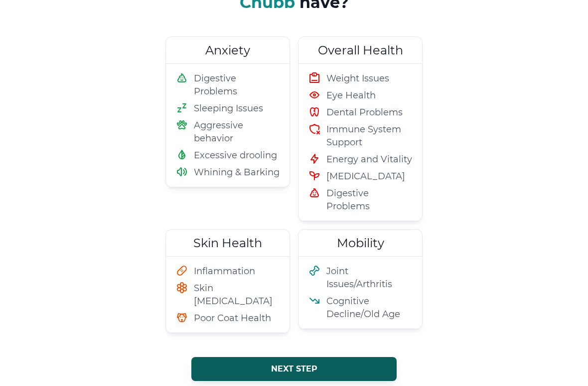 The height and width of the screenshot is (386, 588). Describe the element at coordinates (227, 242) in the screenshot. I see `h2: Skin Health` at that location.